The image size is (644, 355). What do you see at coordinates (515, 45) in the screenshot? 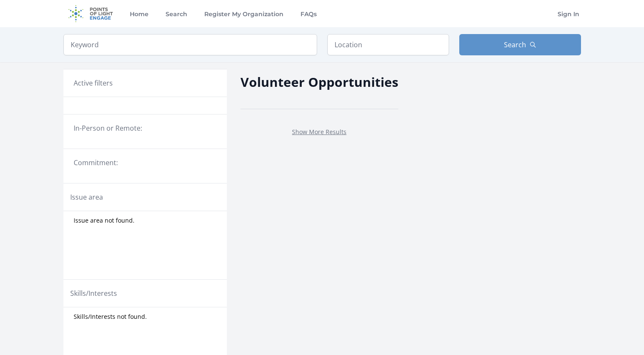
I see `span: Search` at bounding box center [515, 45].